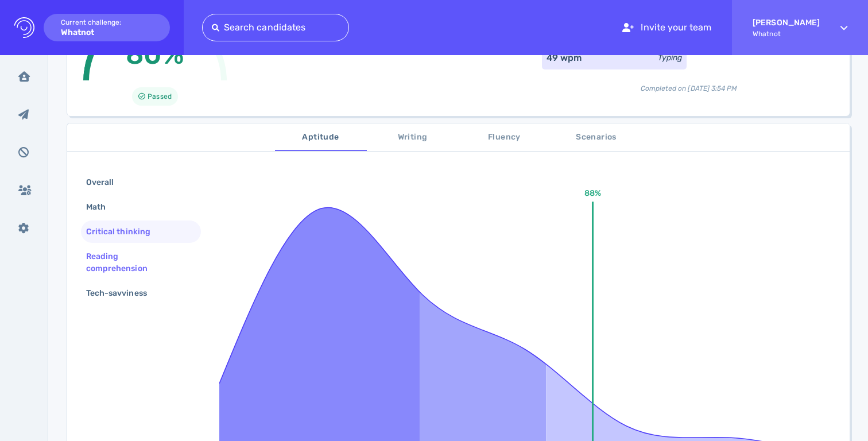 This screenshot has height=441, width=868. I want to click on div: 49 wpm, so click(564, 58).